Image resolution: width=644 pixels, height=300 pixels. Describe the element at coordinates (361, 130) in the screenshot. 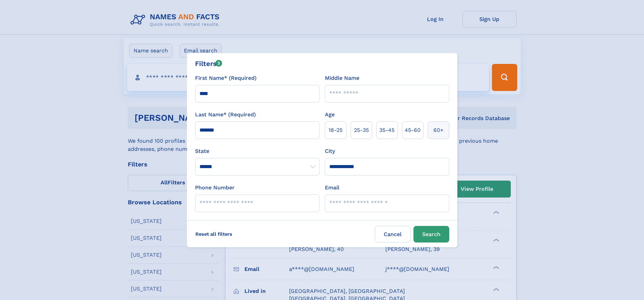

I see `span: 25‑35` at that location.